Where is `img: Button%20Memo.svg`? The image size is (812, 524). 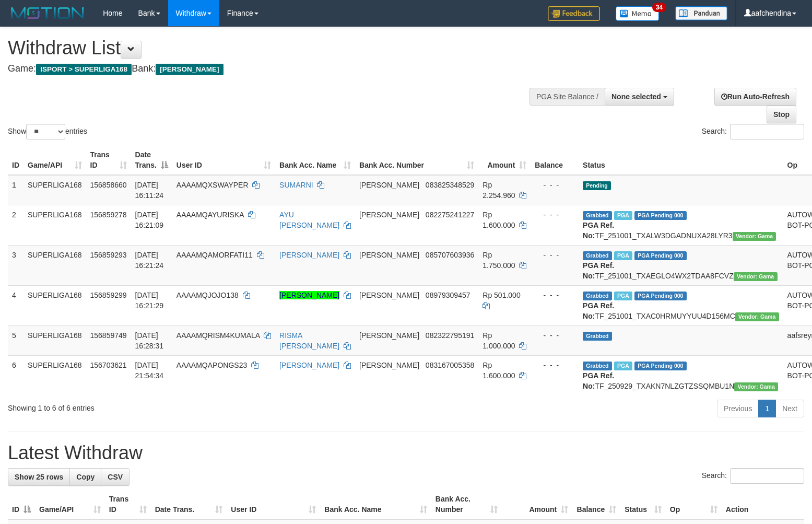
img: Button%20Memo.svg is located at coordinates (638, 13).